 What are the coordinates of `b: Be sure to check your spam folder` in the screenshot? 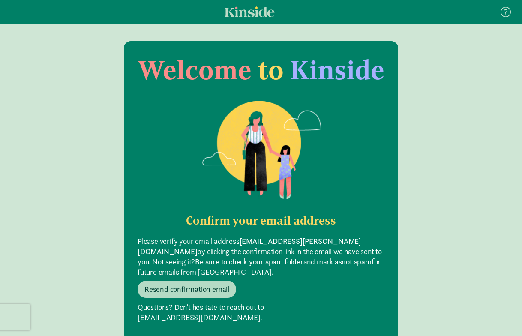 It's located at (249, 261).